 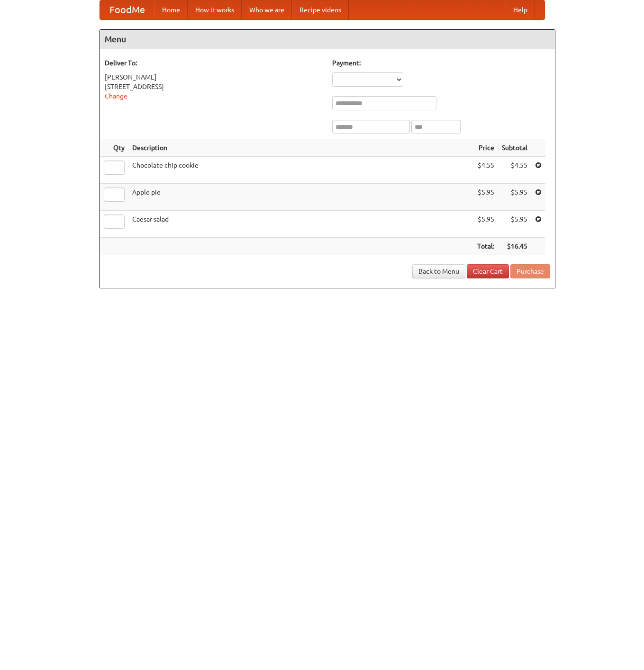 What do you see at coordinates (301, 197) in the screenshot?
I see `td: Apple pie` at bounding box center [301, 197].